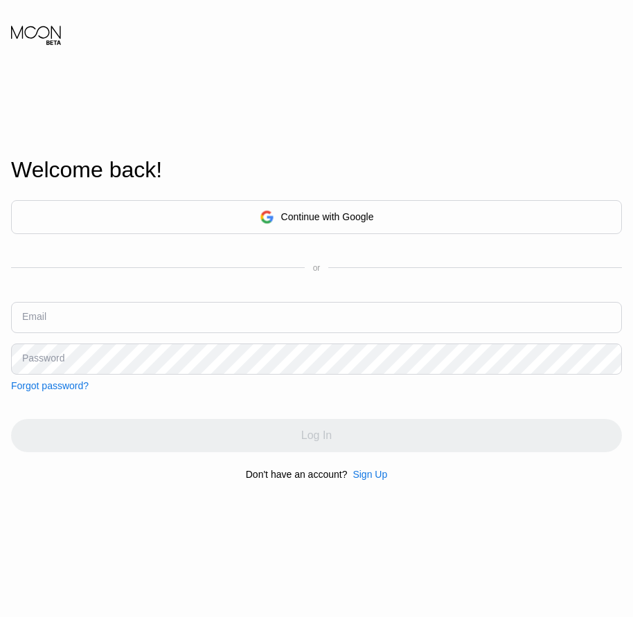 The height and width of the screenshot is (617, 633). What do you see at coordinates (296, 474) in the screenshot?
I see `div: Don't have an account?` at bounding box center [296, 474].